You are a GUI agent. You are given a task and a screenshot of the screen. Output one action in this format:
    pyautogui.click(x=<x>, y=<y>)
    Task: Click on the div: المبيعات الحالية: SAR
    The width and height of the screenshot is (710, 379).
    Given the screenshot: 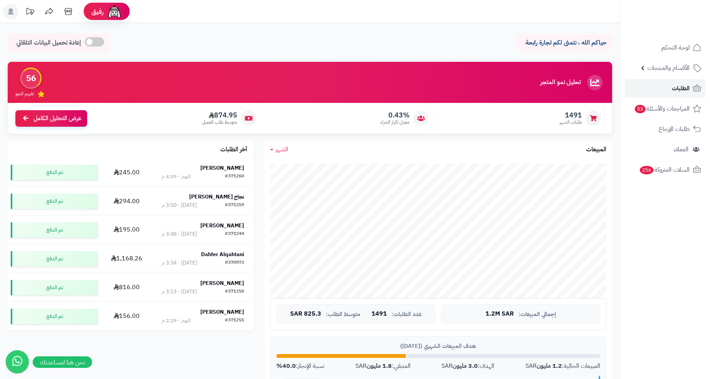 What is the action you would take?
    pyautogui.click(x=563, y=366)
    